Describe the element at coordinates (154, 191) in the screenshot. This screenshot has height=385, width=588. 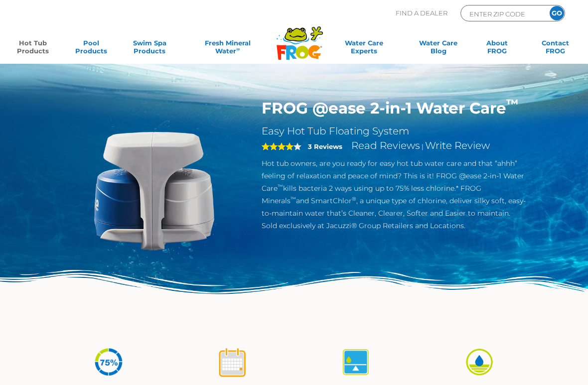
I see `img: @ease-2-in-1-Holder-v2.png` at that location.